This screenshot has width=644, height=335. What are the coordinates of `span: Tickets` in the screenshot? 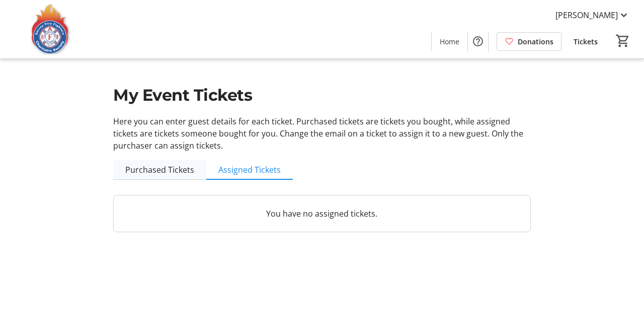 It's located at (586, 42).